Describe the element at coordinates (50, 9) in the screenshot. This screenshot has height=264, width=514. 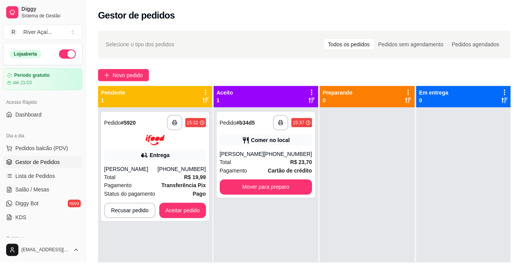
I see `span: Diggy` at that location.